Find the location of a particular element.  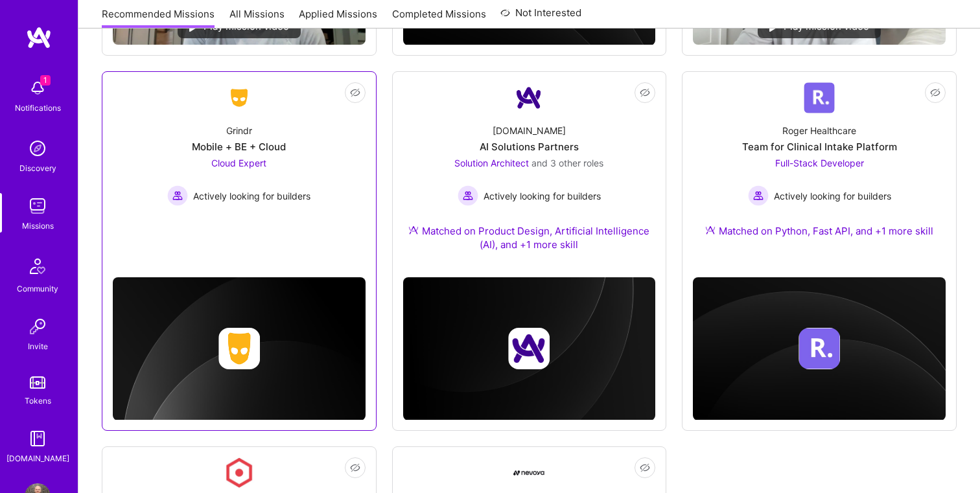

a: Not Interested is located at coordinates (541, 17).